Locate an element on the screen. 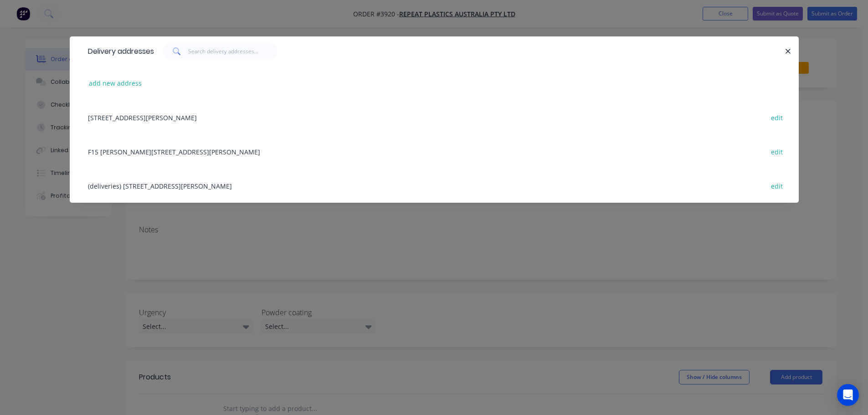 This screenshot has height=415, width=868. input: Search delivery addresses... is located at coordinates (233, 51).